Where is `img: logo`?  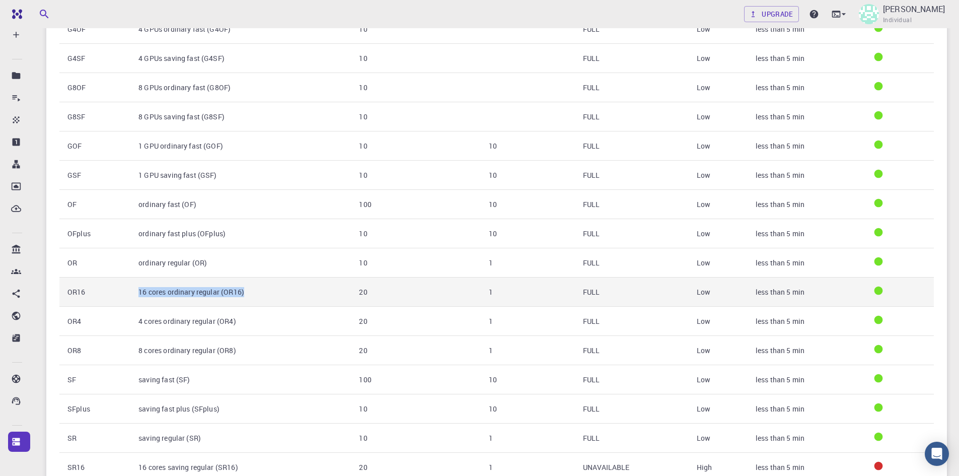
img: logo is located at coordinates (15, 14).